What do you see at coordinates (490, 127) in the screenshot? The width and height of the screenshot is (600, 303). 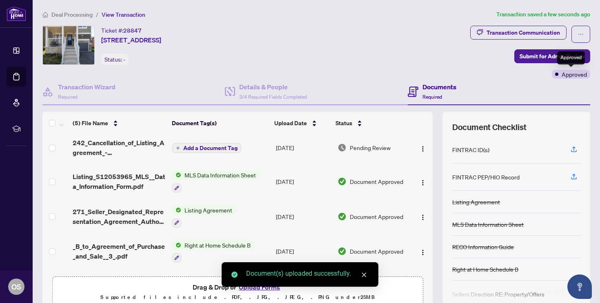 I see `span: Document Checklist` at bounding box center [490, 127].